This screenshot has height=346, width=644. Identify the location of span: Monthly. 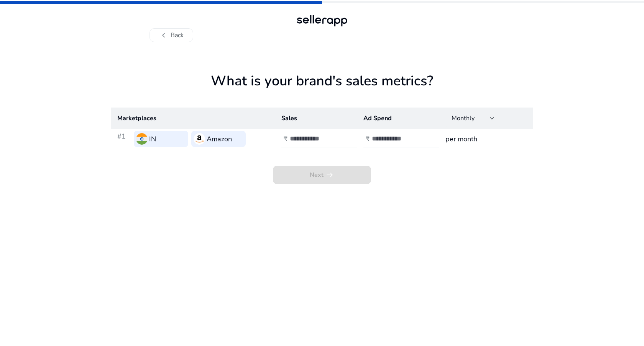
(463, 118).